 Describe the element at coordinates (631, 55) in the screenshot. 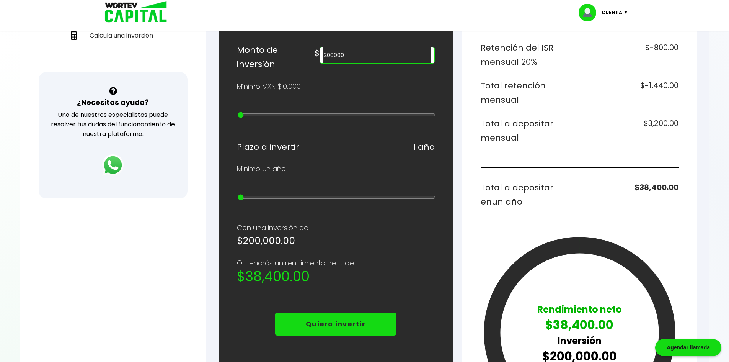

I see `h6: $-800.00` at that location.